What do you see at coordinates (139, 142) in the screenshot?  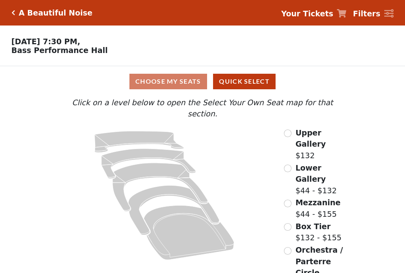 I see `path: Upper Gallery - Seats Available: 152` at bounding box center [139, 142].